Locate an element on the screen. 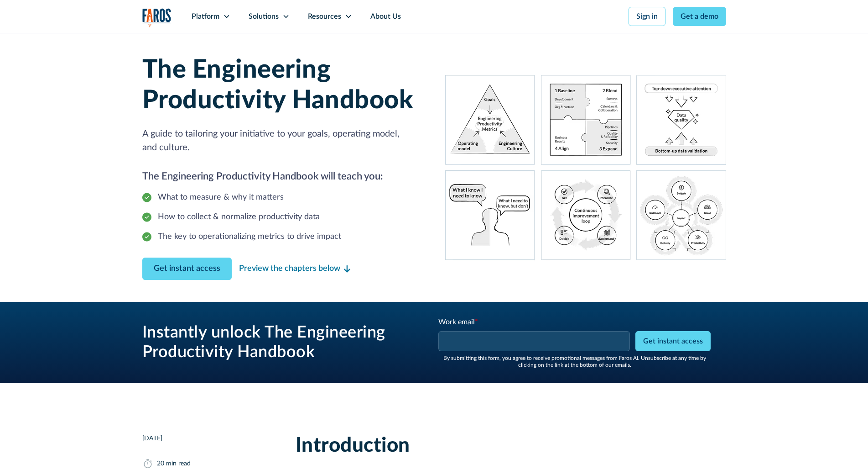 The width and height of the screenshot is (868, 475). p: A guide to tailoring your initiative to your goals, operating model, and culture. is located at coordinates (283, 141).